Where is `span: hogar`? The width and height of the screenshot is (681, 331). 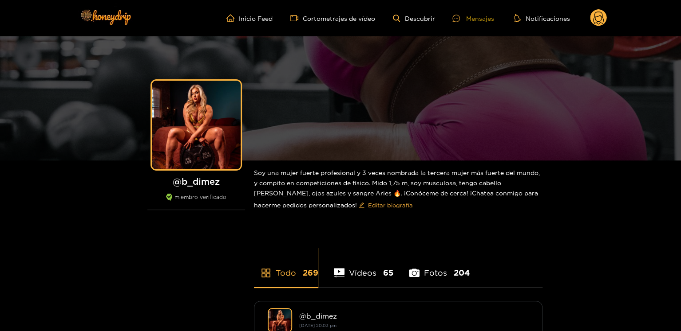 span: hogar is located at coordinates (233, 18).